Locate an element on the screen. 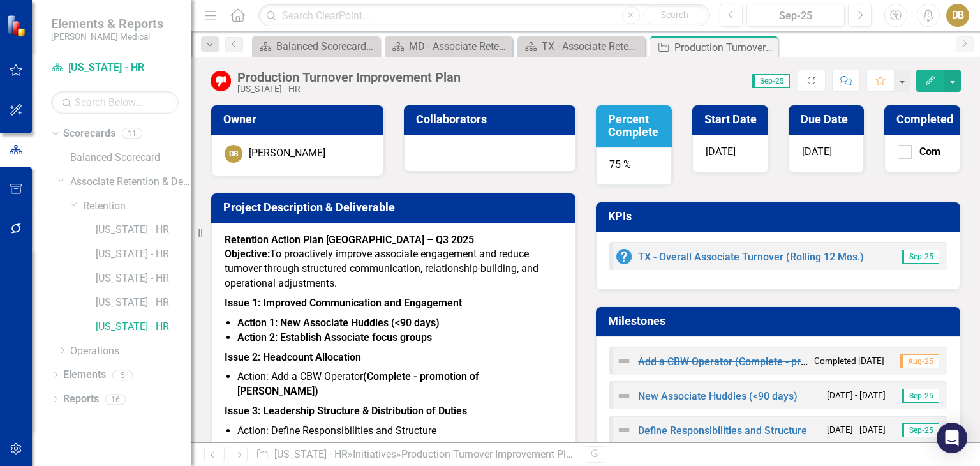 This screenshot has width=980, height=466. a: Scorecards is located at coordinates (89, 133).